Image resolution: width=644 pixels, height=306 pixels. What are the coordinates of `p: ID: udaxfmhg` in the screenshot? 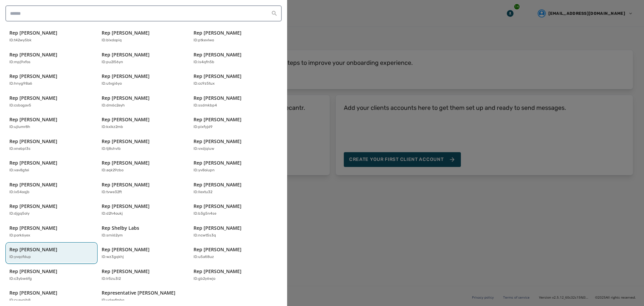 It's located at (113, 300).